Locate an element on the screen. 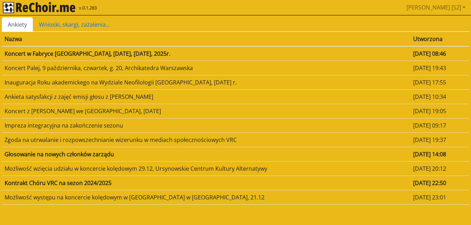 Image resolution: width=471 pixels, height=225 pixels. td: Możliwość wzięcia udziału w koncercie kolędowym 29.12, Ursynowskie Centrum Kultury Alternatywy is located at coordinates (206, 168).